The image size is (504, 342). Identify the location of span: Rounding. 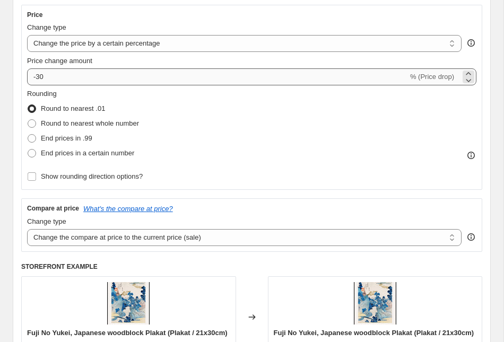
(42, 93).